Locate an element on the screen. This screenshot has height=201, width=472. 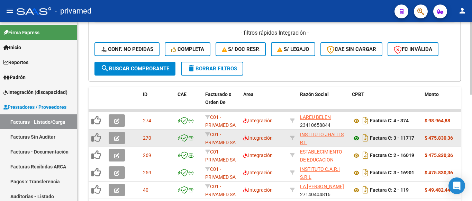
span: CAE SIN CARGAR is located at coordinates (351, 49).